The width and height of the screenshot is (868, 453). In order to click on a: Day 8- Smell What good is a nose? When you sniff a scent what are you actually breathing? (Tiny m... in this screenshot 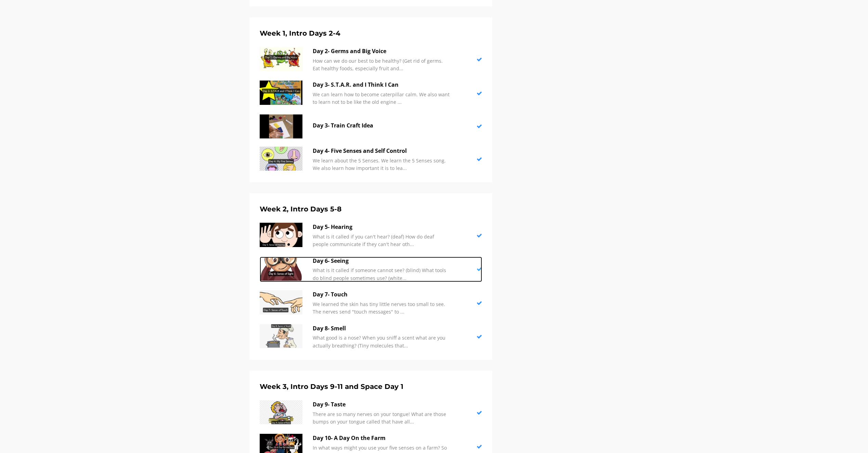, I will do `click(371, 336)`.